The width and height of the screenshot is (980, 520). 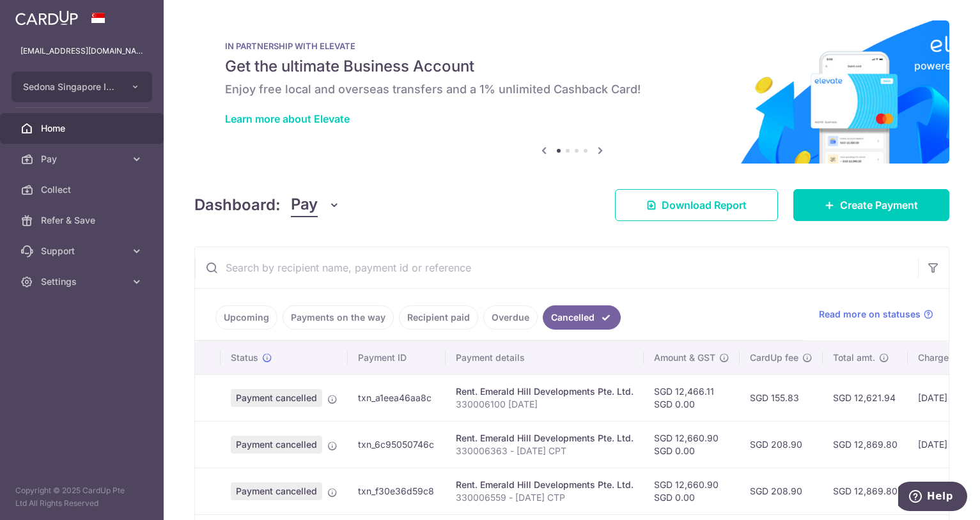 What do you see at coordinates (696, 205) in the screenshot?
I see `a: Download Report` at bounding box center [696, 205].